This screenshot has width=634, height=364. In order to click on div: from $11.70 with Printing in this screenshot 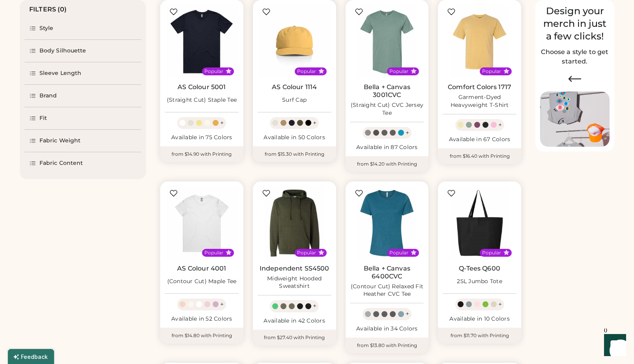, I will do `click(480, 335)`.